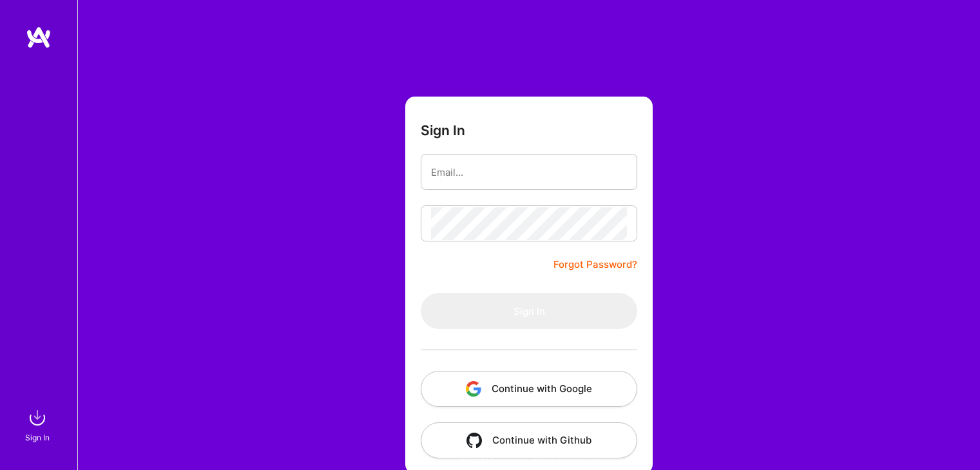 The height and width of the screenshot is (470, 980). Describe the element at coordinates (443, 130) in the screenshot. I see `h3: Sign In` at that location.